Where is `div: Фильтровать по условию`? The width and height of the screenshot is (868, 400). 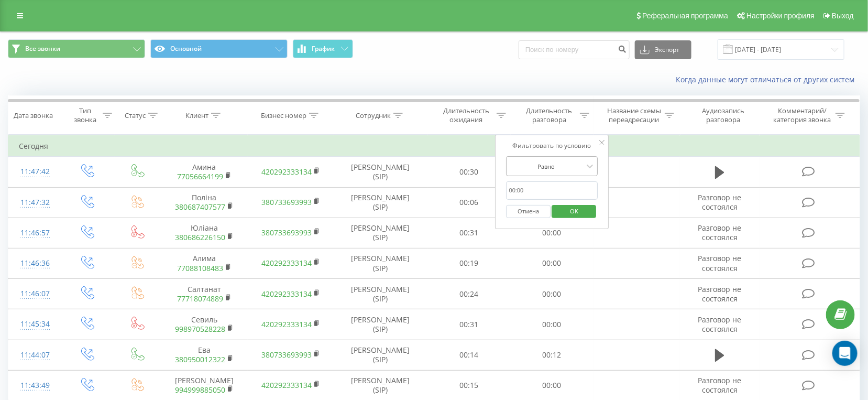
div: Фильтровать по условию is located at coordinates (552, 146).